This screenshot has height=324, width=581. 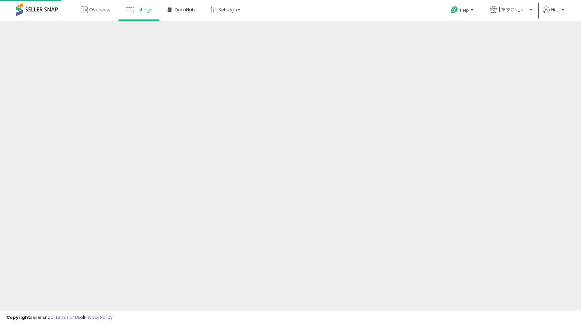 What do you see at coordinates (464, 10) in the screenshot?
I see `span: Help` at bounding box center [464, 10].